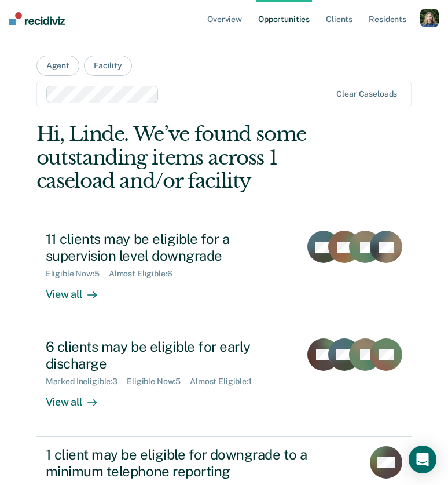  What do you see at coordinates (225, 381) in the screenshot?
I see `div: Almost Eligible : 1` at bounding box center [225, 381].